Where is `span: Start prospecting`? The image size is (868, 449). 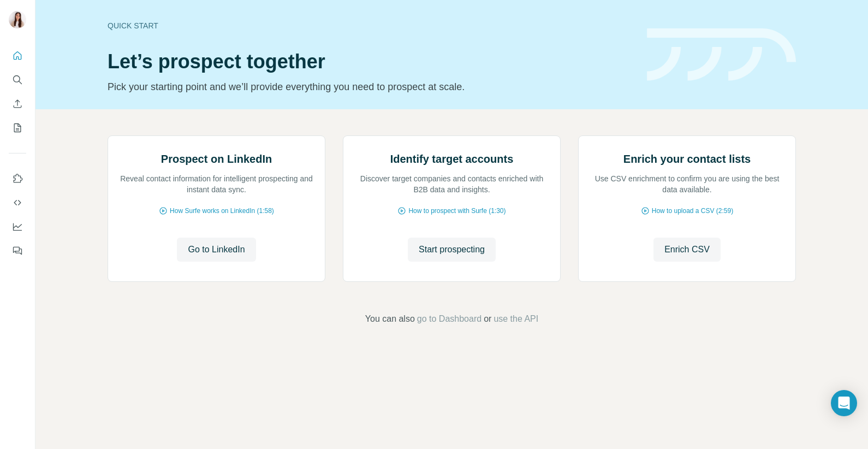
span: Start prospecting is located at coordinates (451, 249).